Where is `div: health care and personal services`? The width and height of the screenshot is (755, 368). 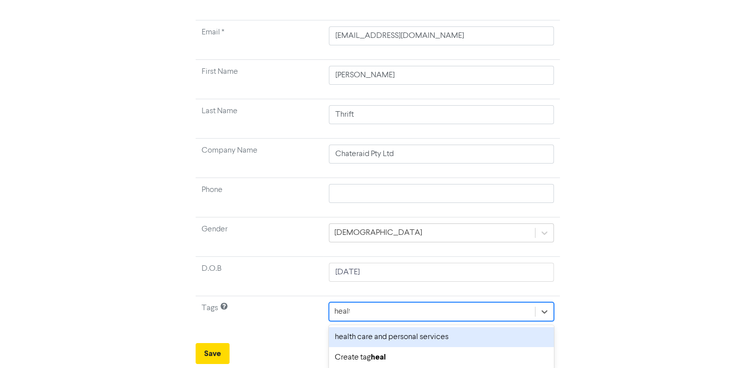
div: health care and personal services is located at coordinates (441, 337).